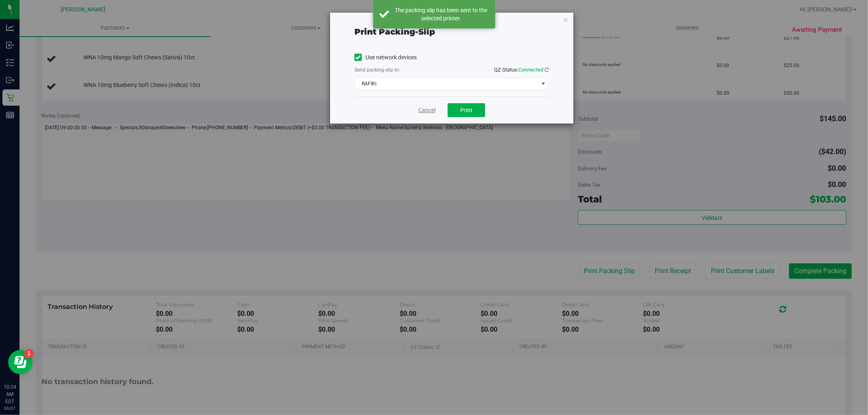  Describe the element at coordinates (386, 57) in the screenshot. I see `label: Use network devices` at that location.